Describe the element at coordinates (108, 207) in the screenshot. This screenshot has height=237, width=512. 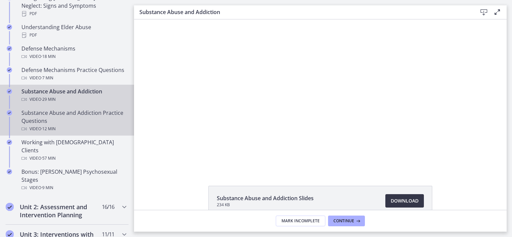
I see `span: 16 / 16` at that location.